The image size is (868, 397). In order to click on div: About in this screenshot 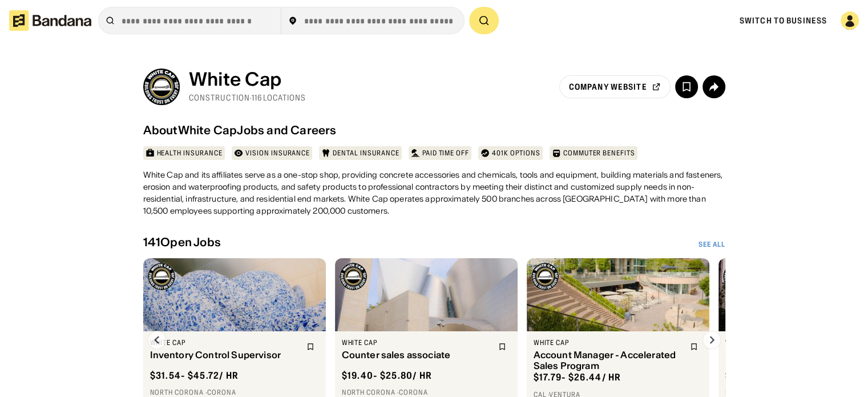, I will do `click(160, 130)`.